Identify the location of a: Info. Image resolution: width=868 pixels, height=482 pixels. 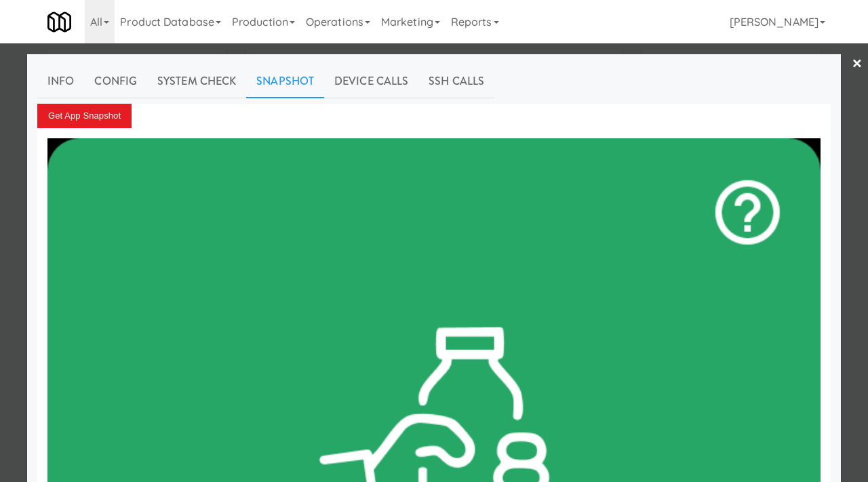
(61, 81).